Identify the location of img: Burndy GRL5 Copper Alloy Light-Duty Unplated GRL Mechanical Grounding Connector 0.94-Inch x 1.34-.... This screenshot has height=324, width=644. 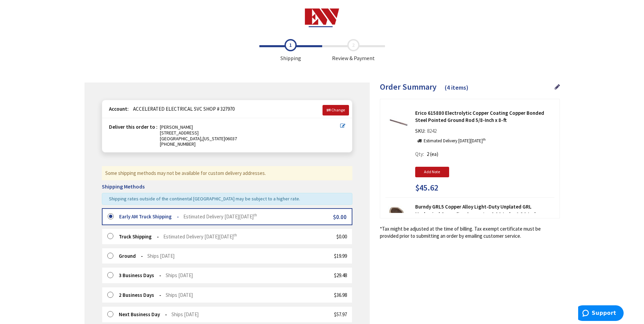
(399, 217).